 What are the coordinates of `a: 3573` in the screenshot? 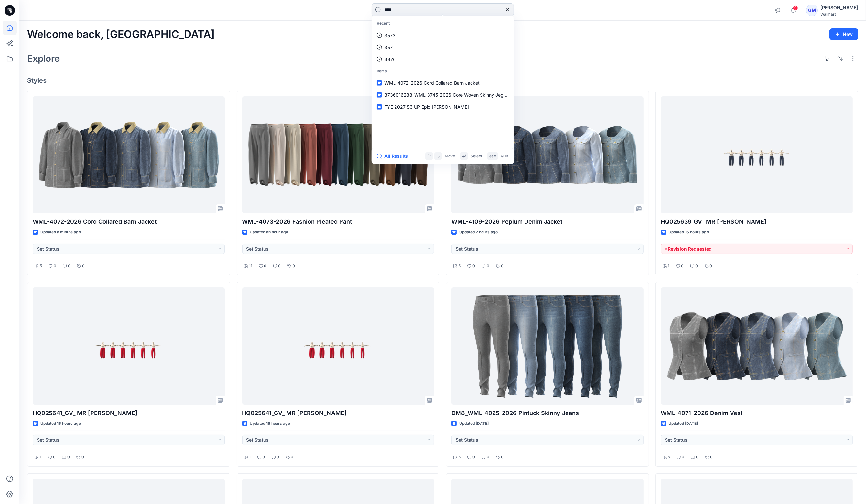 It's located at (443, 35).